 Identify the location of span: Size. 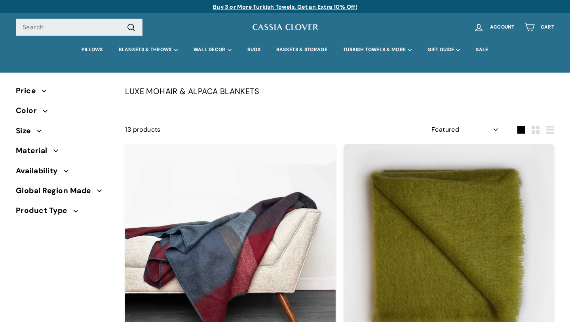
(26, 131).